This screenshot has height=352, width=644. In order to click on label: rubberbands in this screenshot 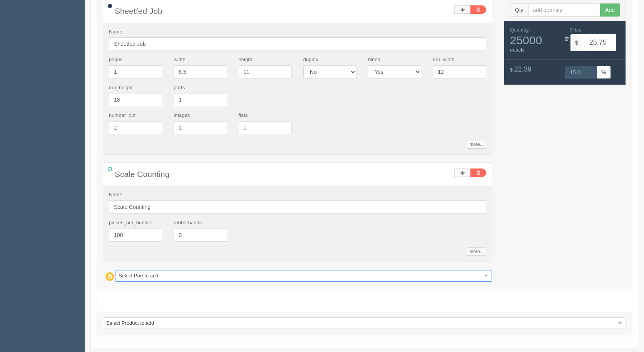, I will do `click(187, 223)`.